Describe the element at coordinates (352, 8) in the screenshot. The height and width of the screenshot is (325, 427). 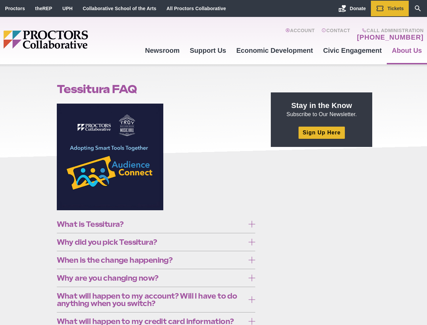
I see `a: Donate` at that location.